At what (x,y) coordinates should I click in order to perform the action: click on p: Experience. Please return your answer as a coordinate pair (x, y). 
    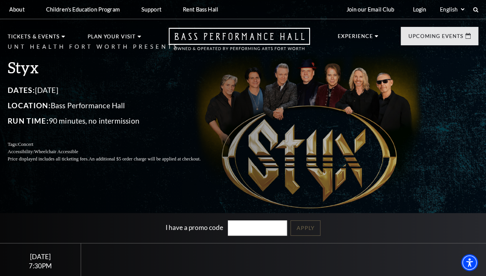
    Looking at the image, I should click on (356, 38).